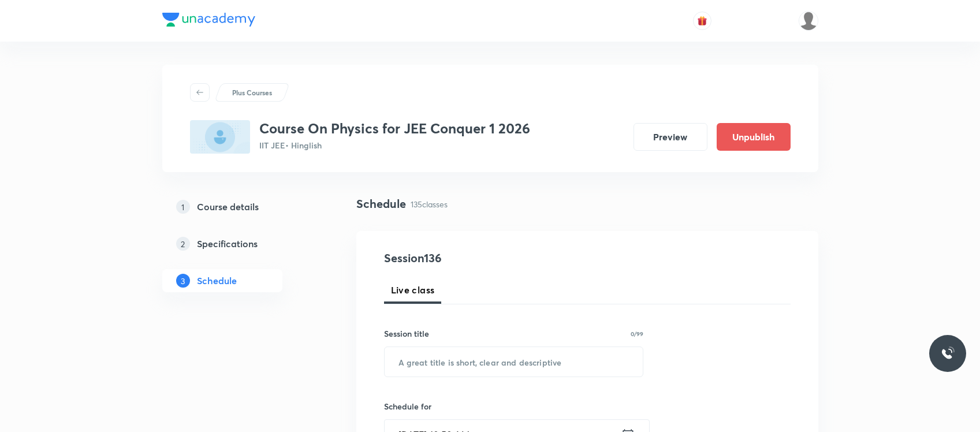  What do you see at coordinates (183, 280) in the screenshot?
I see `p: 3` at bounding box center [183, 280].